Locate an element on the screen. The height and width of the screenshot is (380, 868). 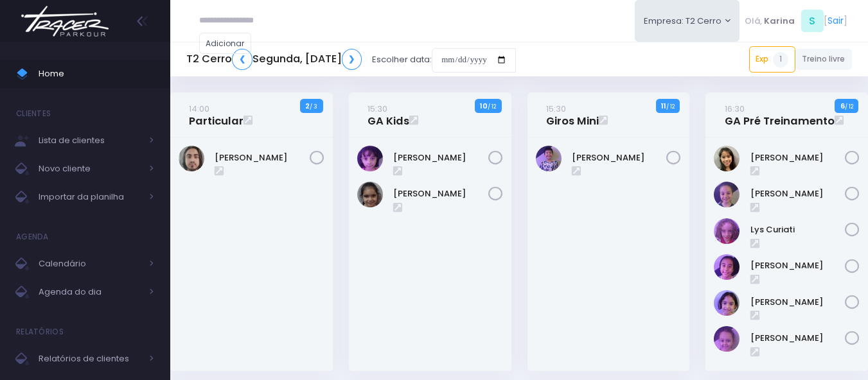
a: Lys Curiati is located at coordinates (798, 230).